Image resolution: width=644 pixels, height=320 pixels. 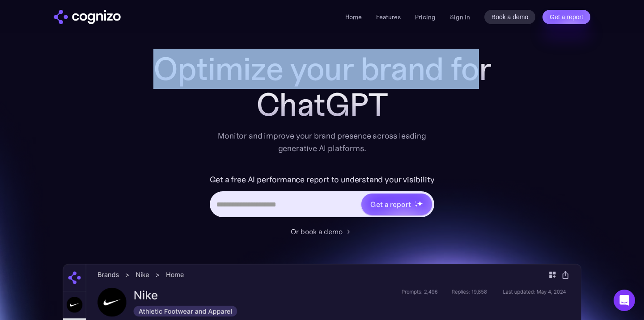 What do you see at coordinates (87, 17) in the screenshot?
I see `img: cognizo logo` at bounding box center [87, 17].